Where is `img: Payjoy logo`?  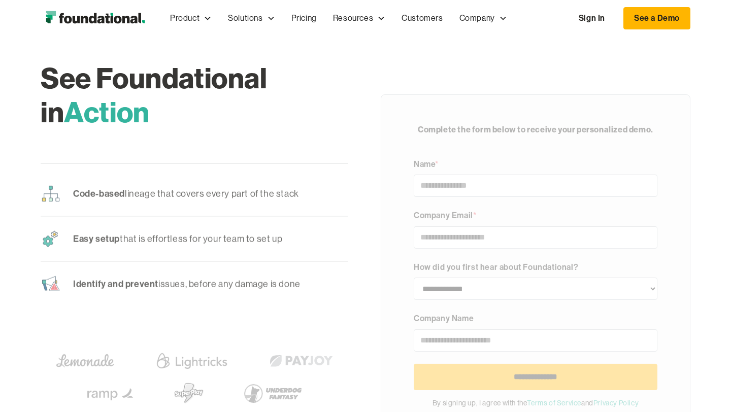
img: Payjoy logo is located at coordinates (301, 361).